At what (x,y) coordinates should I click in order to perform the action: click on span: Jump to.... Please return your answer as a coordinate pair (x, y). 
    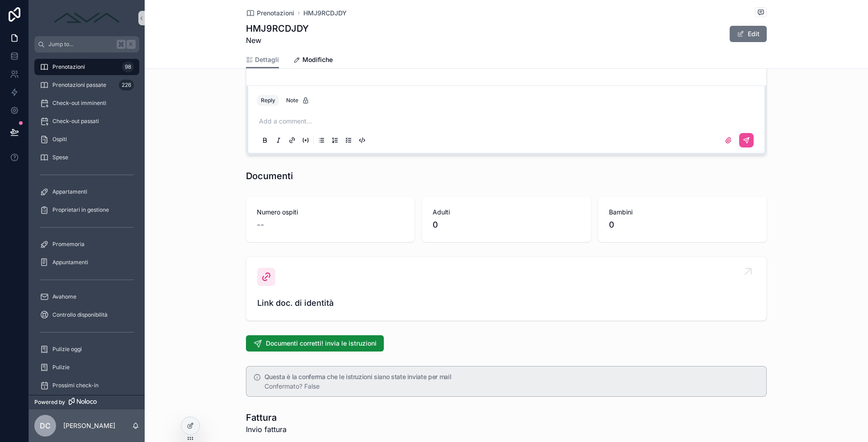
    Looking at the image, I should click on (80, 44).